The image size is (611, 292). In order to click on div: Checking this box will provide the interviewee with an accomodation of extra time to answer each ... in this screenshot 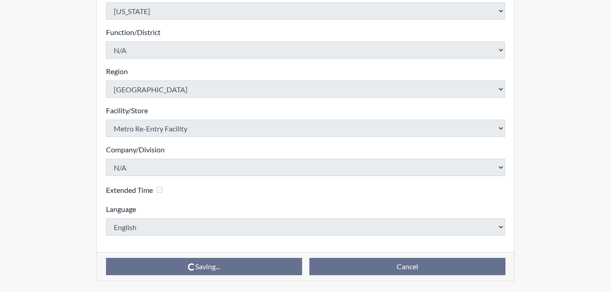, I will do `click(136, 190)`.